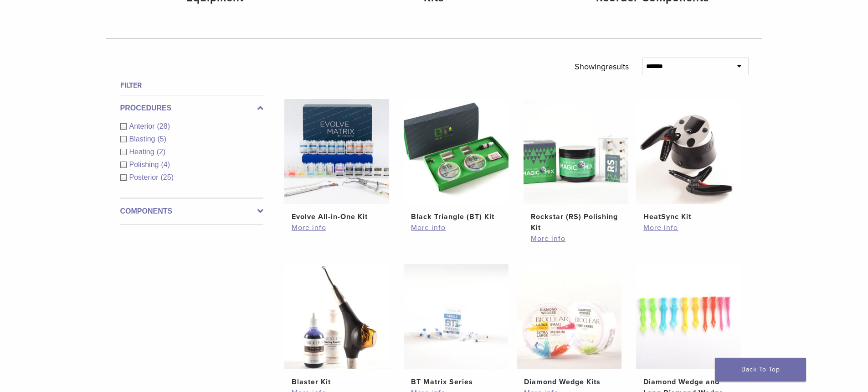 Image resolution: width=868 pixels, height=392 pixels. I want to click on img: Rockstar (RS) Polishing Kit, so click(576, 152).